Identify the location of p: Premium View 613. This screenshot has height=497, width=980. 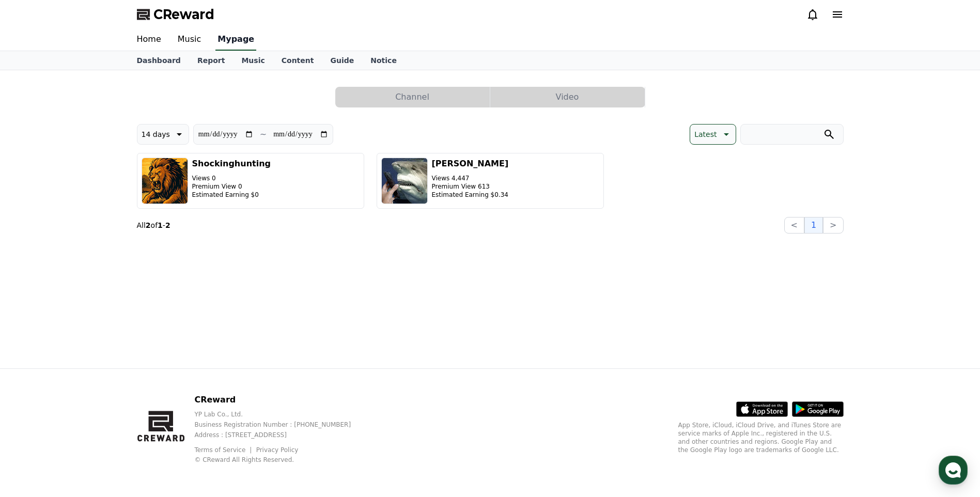
(470, 187).